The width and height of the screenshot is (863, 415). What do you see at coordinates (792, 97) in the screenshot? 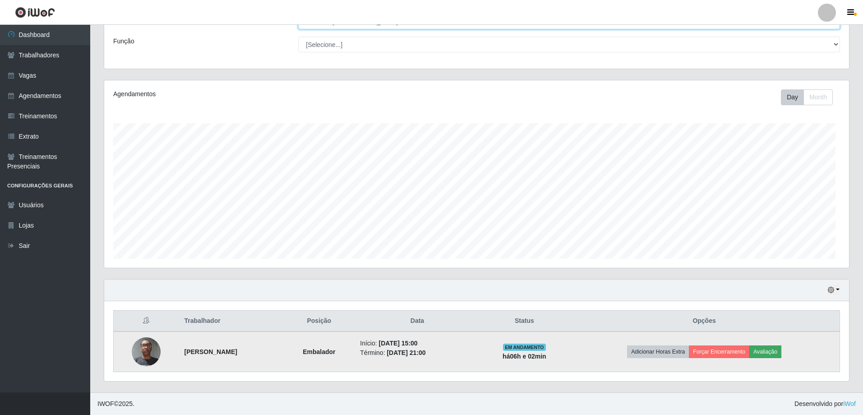
I see `button: Day` at bounding box center [792, 97].